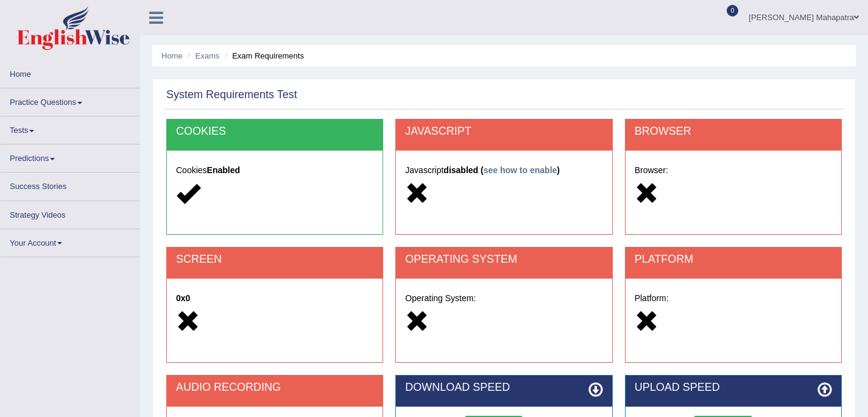 This screenshot has width=868, height=417. What do you see at coordinates (503, 170) in the screenshot?
I see `h5: Javascript` at bounding box center [503, 170].